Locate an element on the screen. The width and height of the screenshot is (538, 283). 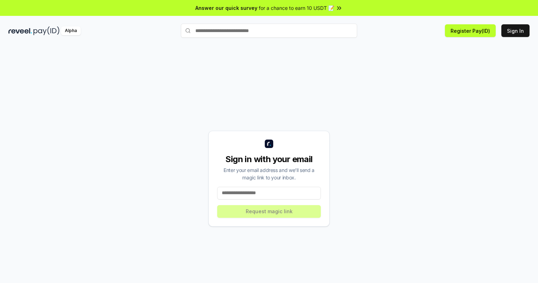
span: Answer our quick survey is located at coordinates (227, 8).